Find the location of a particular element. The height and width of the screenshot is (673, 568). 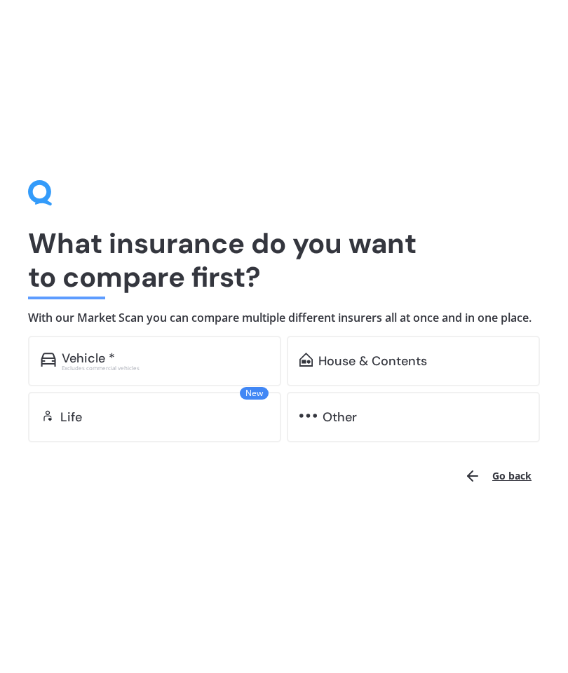

h4: With our Market Scan you can compare multiple different insurers all at once and in one place. is located at coordinates (284, 318).